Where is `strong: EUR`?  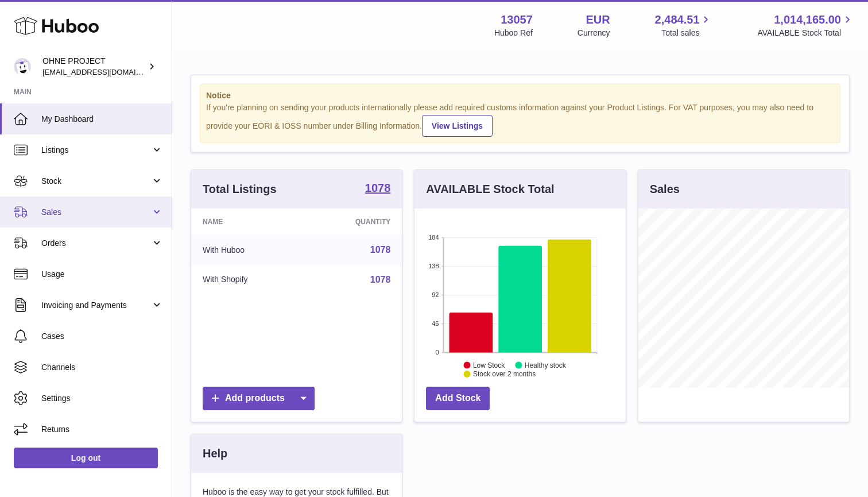
strong: EUR is located at coordinates (598, 20).